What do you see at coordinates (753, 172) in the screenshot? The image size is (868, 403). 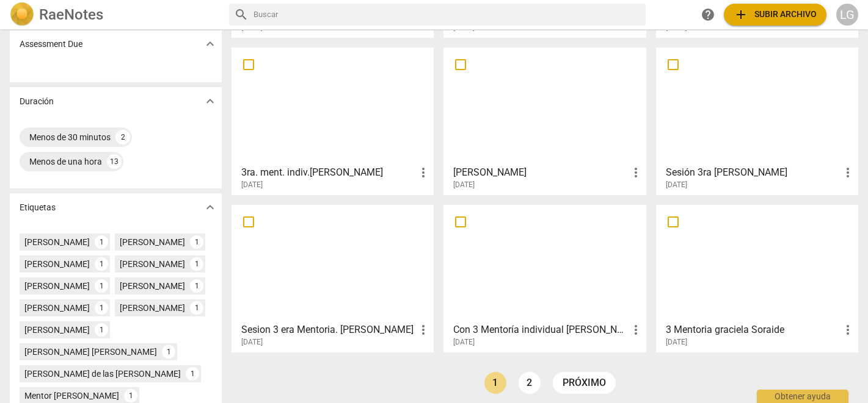 I see `h3: Sesión 3ra mentoría Hoty` at bounding box center [753, 172].